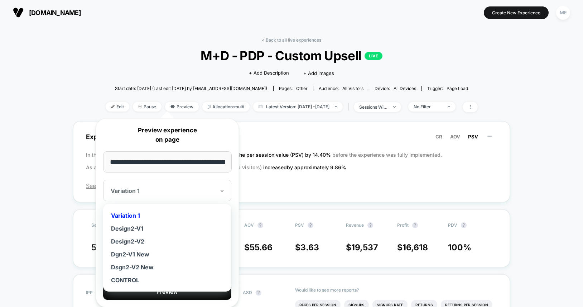 This screenshot has height=307, width=583. Describe the element at coordinates (292, 40) in the screenshot. I see `a: < Back to all live experiences` at that location.